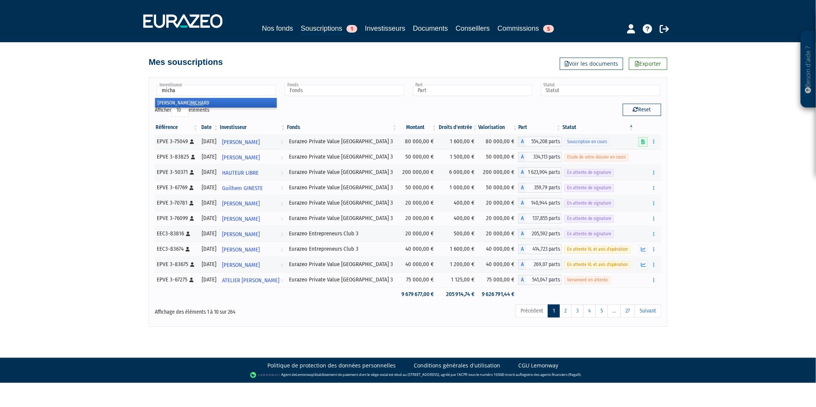  I want to click on div: EPVE 3-50371, so click(176, 172).